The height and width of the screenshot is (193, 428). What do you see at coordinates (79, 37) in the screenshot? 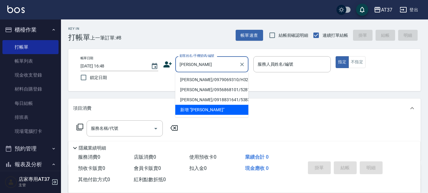
I see `h3: 打帳單` at bounding box center [79, 37].